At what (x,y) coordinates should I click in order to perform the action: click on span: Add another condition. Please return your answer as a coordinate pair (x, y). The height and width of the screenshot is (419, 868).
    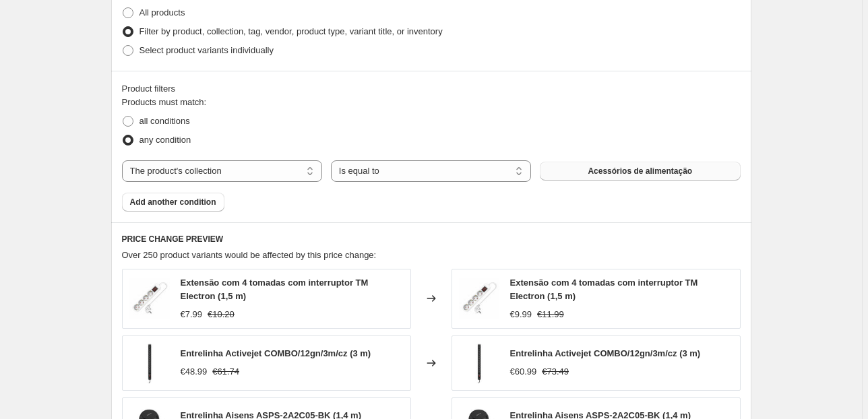
    Looking at the image, I should click on (173, 202).